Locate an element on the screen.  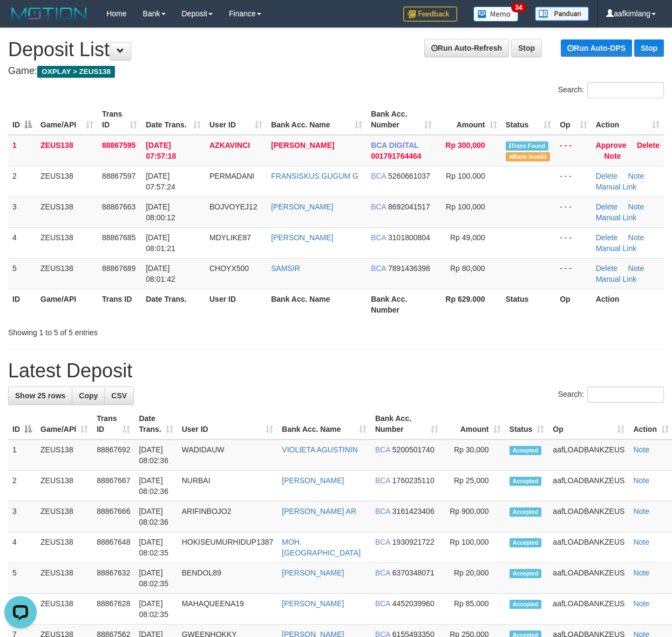
td: Rp 25,000 is located at coordinates (474, 486).